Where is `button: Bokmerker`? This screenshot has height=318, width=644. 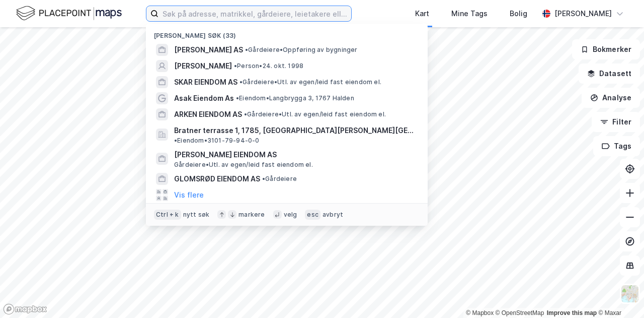 button: Bokmerker is located at coordinates (606, 49).